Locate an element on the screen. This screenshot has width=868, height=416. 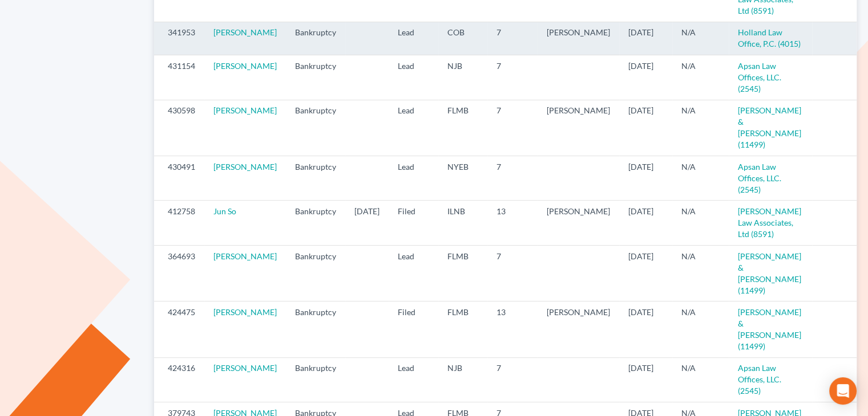
td: 412758 is located at coordinates (179, 223).